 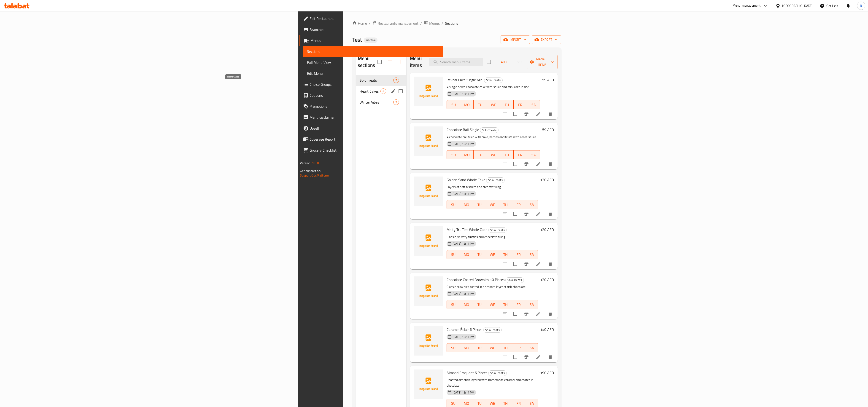 What do you see at coordinates (453, 403) in the screenshot?
I see `span: SU` at bounding box center [453, 403].